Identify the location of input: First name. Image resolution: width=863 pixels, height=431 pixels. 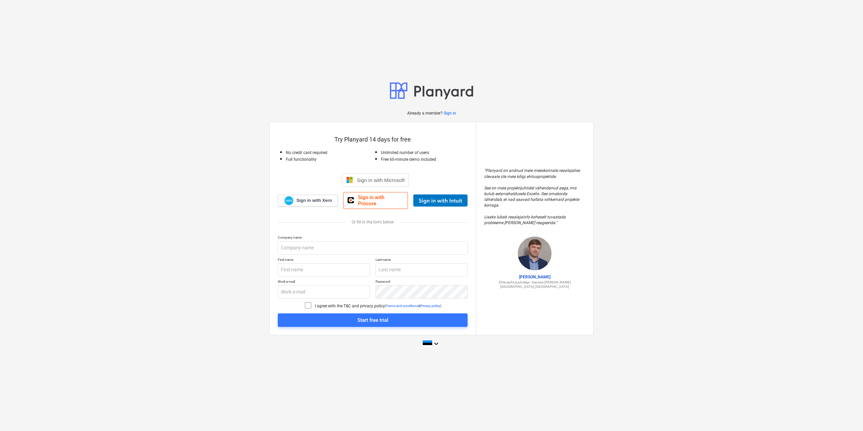
(324, 270).